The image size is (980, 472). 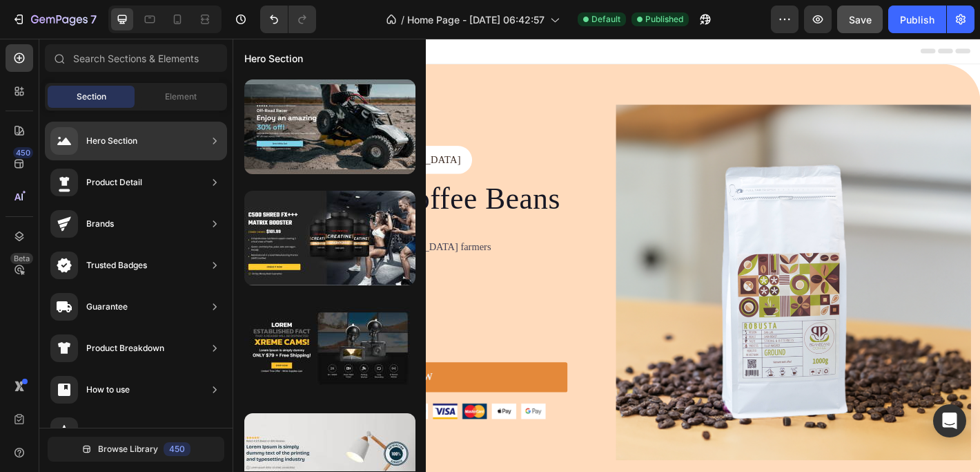 What do you see at coordinates (860, 19) in the screenshot?
I see `button: Save` at bounding box center [860, 19].